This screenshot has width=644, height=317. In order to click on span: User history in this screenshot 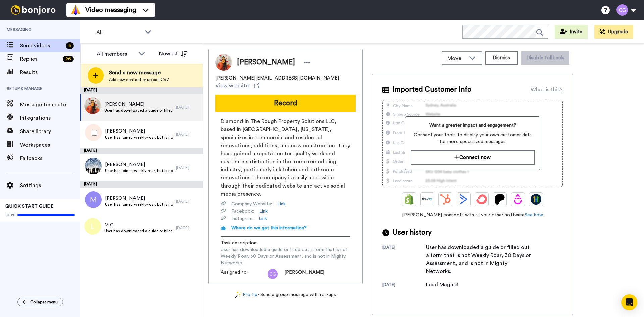, I will do `click(412, 233)`.